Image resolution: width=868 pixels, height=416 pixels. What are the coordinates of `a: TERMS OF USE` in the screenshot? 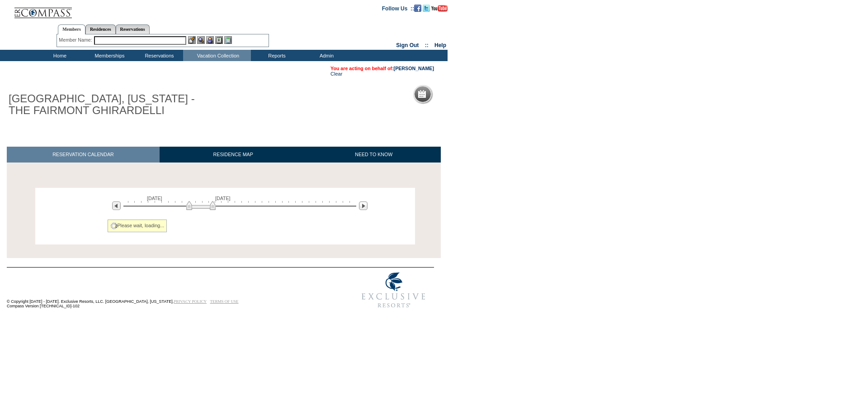 It's located at (224, 301).